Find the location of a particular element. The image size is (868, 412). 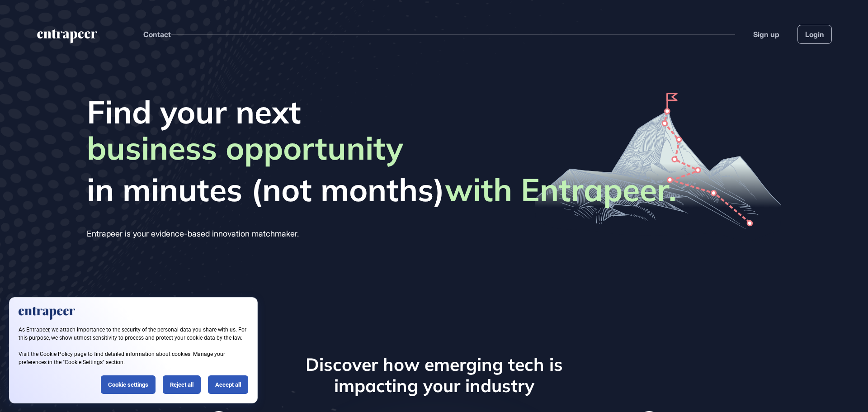

button: Contact is located at coordinates (157, 34).